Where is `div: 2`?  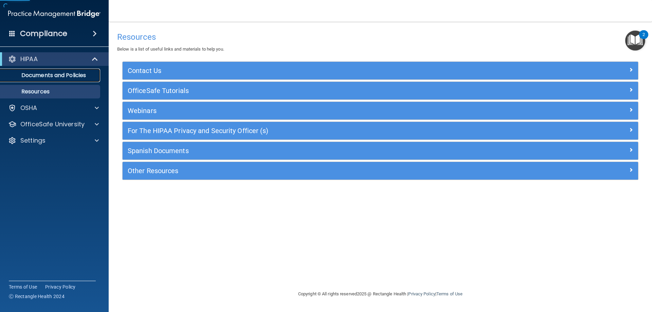 div: 2 is located at coordinates (643, 39).